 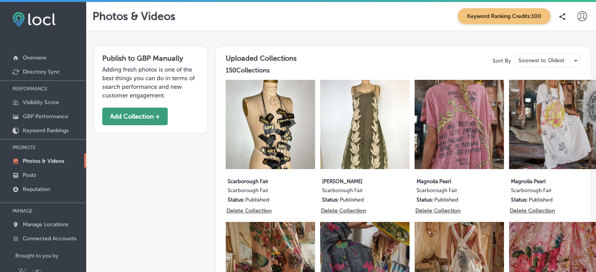 I want to click on button: Add Collection +, so click(x=135, y=116).